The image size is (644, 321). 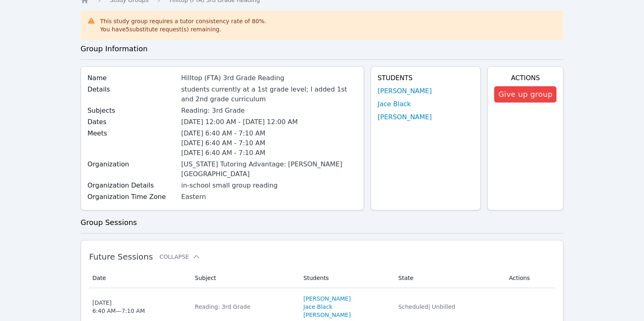 I want to click on div: Eastern, so click(x=269, y=197).